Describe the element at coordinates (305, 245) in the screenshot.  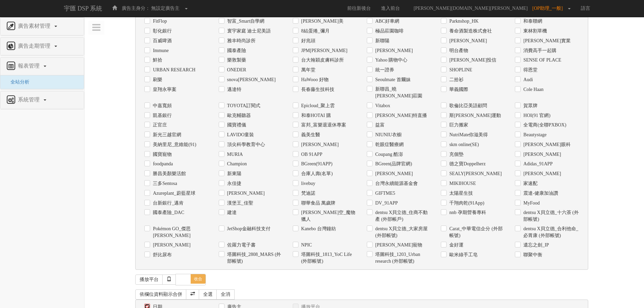
I see `label: NPIC` at that location.